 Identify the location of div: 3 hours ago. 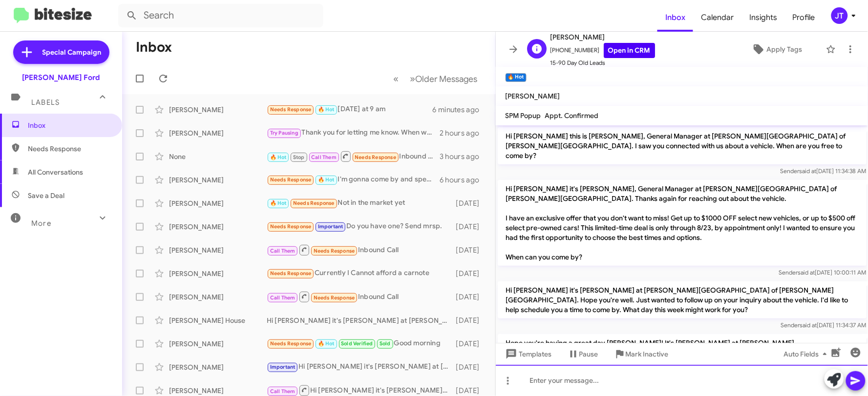
(463, 157).